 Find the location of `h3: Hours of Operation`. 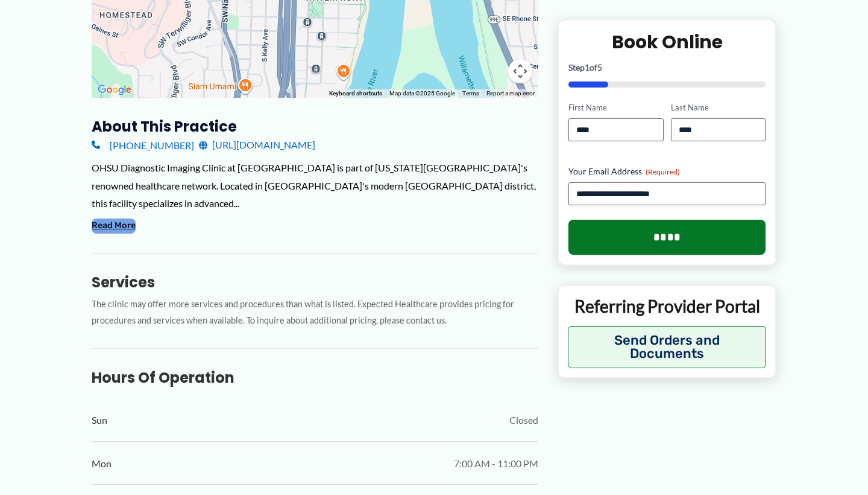

h3: Hours of Operation is located at coordinates (315, 377).